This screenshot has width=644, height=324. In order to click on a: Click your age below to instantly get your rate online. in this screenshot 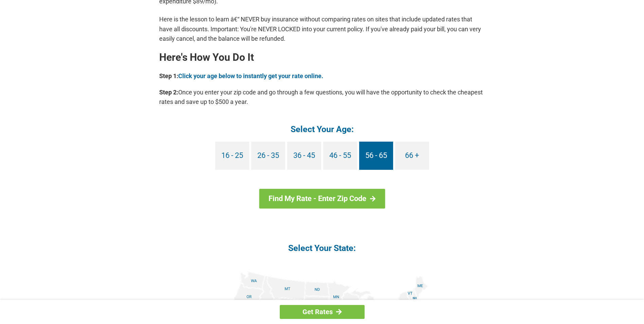, I will do `click(250, 76)`.